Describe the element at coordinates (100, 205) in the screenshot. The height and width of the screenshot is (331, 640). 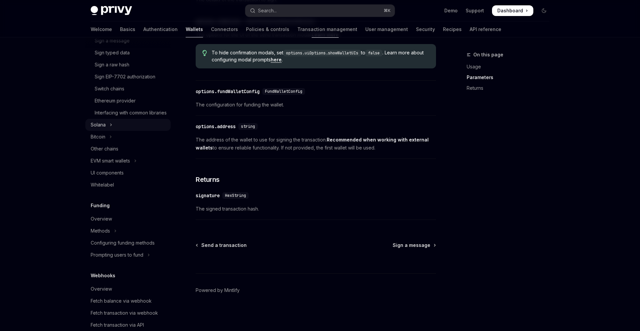
I see `h5: Funding` at that location.